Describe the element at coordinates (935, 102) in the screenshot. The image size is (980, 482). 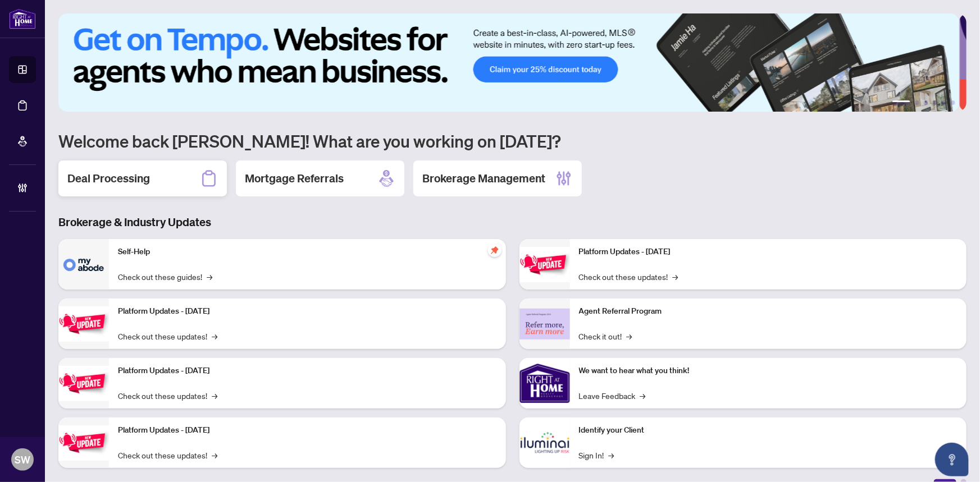
I see `button: 4` at that location.